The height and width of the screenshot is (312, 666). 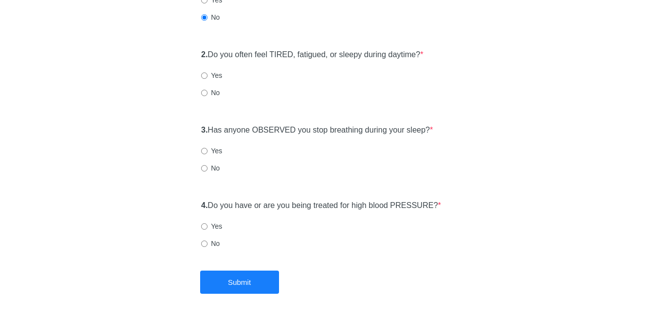 What do you see at coordinates (204, 54) in the screenshot?
I see `strong: 2.` at bounding box center [204, 54].